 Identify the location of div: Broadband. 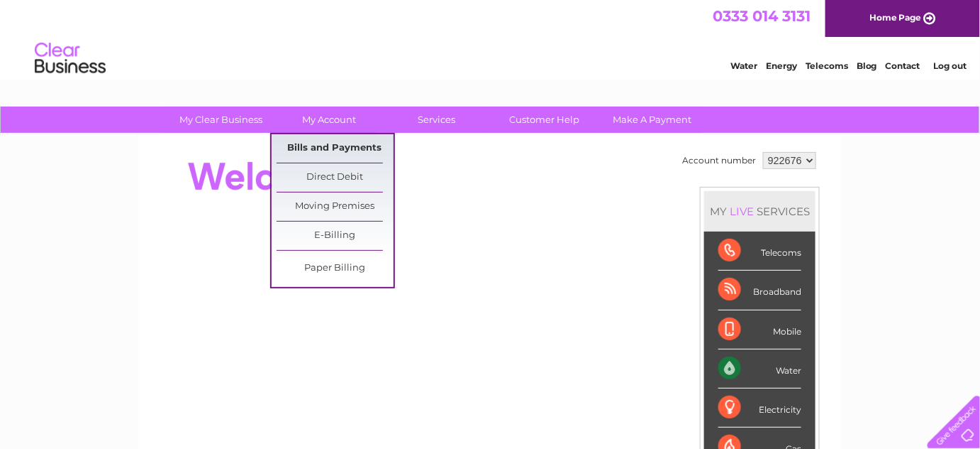
(760, 290).